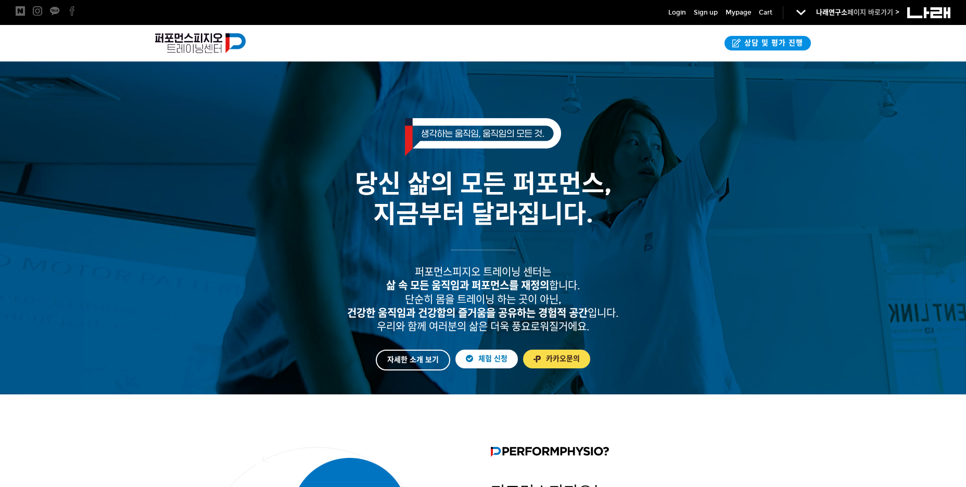  What do you see at coordinates (738, 12) in the screenshot?
I see `a: Mypage` at bounding box center [738, 12].